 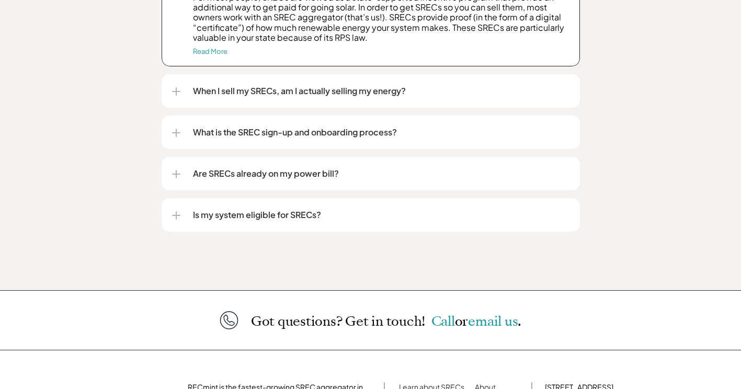 I want to click on p: When I sell my SRECs, am I actually selling my energy?, so click(x=381, y=91).